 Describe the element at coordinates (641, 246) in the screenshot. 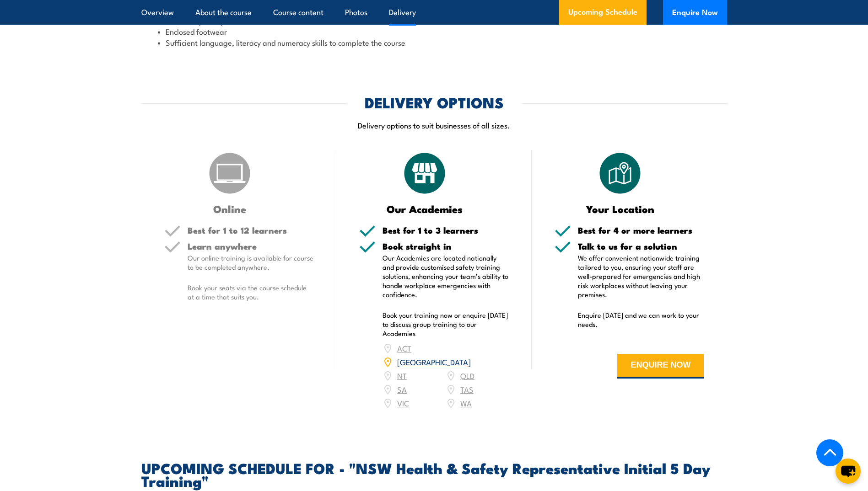

I see `h5: Talk to us for a solution` at that location.